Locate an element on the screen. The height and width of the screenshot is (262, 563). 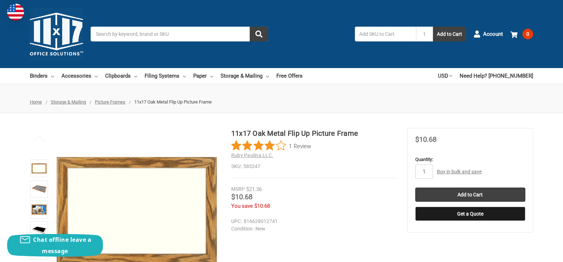
button: Add to Cart is located at coordinates (449, 34).